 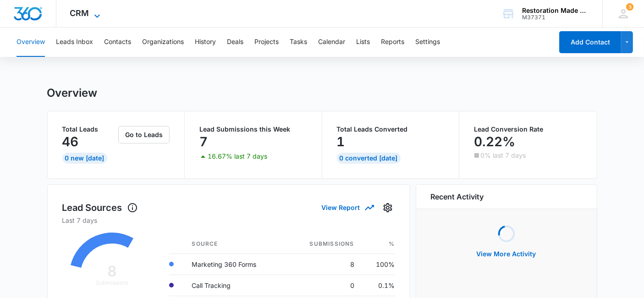 I want to click on p: 0.22%, so click(x=495, y=142).